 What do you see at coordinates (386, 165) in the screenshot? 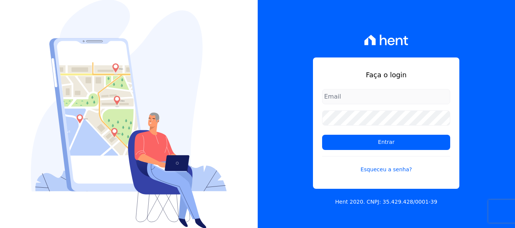
I see `a: Esqueceu a senha?` at bounding box center [386, 165].